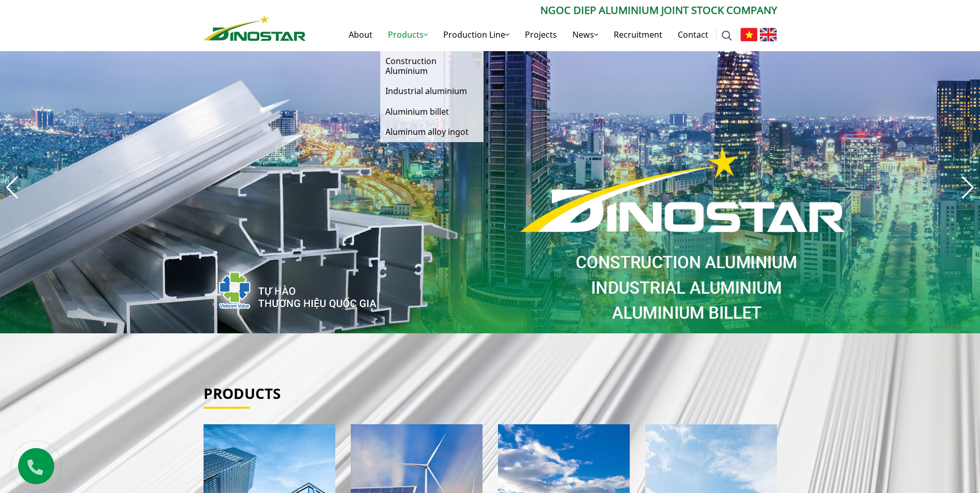 The image size is (980, 493). What do you see at coordinates (432, 91) in the screenshot?
I see `a: Industrial aluminium` at bounding box center [432, 91].